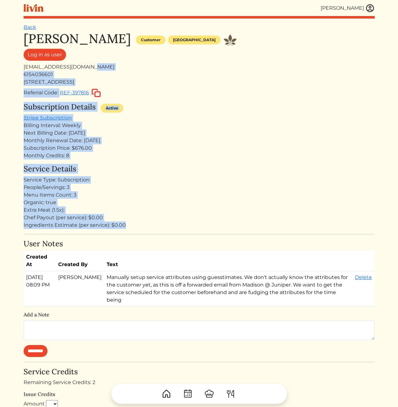 The width and height of the screenshot is (398, 407). I want to click on div: Service Type: Subscription, so click(199, 180).